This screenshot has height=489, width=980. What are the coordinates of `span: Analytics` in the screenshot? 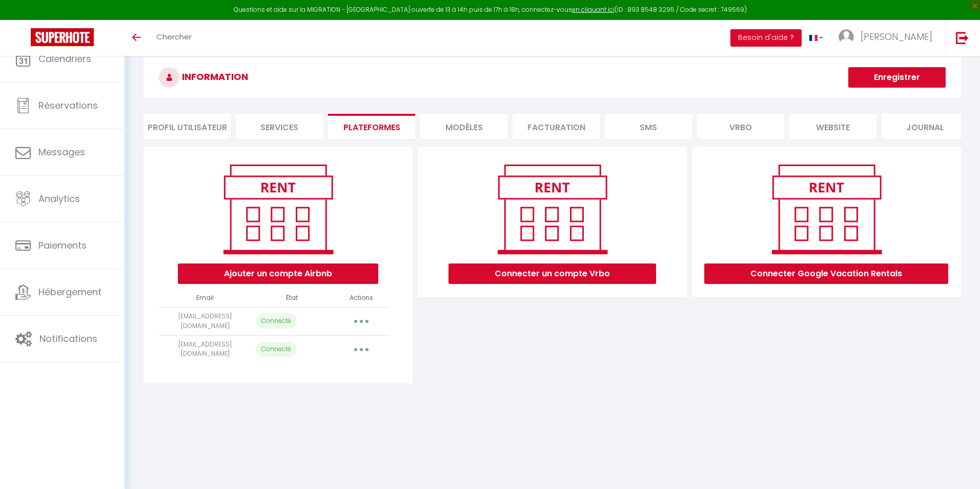 It's located at (59, 198).